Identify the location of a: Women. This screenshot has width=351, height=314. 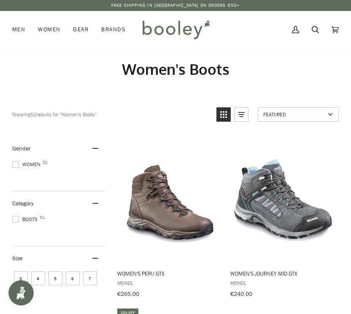
(49, 30).